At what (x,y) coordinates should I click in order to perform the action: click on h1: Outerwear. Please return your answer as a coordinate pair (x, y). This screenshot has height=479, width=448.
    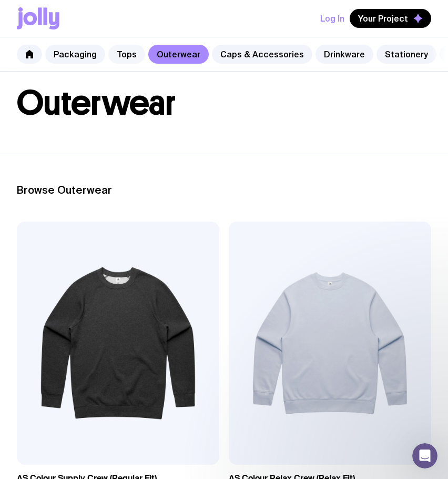
    Looking at the image, I should click on (224, 103).